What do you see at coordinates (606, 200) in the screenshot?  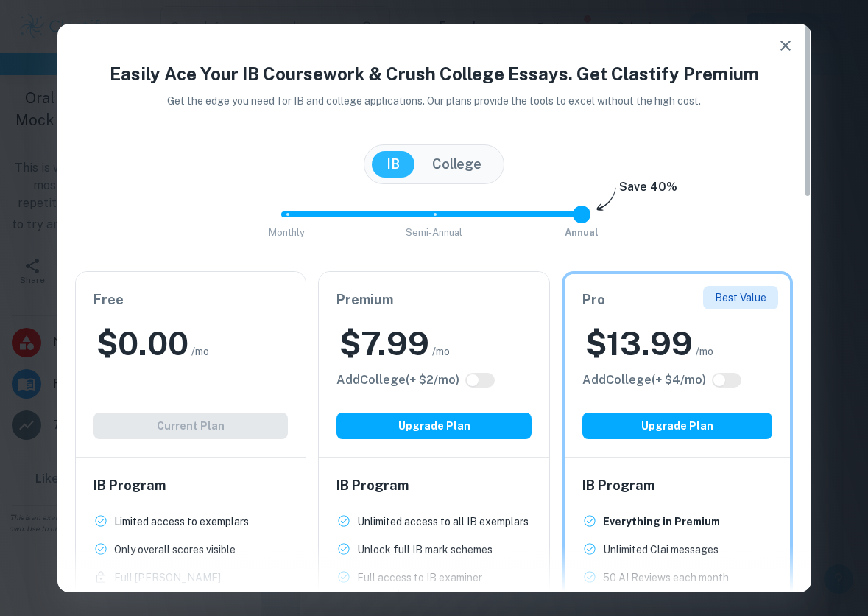 I see `img: subscription-arrow.svg` at bounding box center [606, 200].